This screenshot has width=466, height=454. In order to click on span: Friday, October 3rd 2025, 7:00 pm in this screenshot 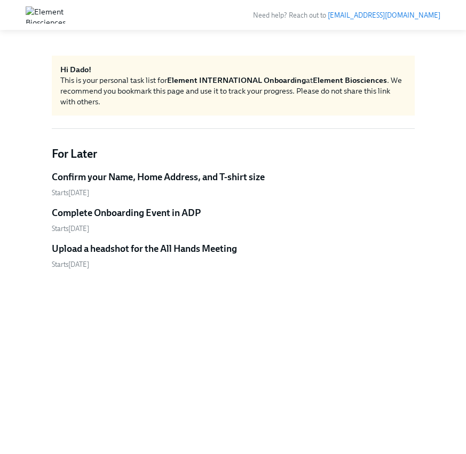, I will do `click(71, 192)`.